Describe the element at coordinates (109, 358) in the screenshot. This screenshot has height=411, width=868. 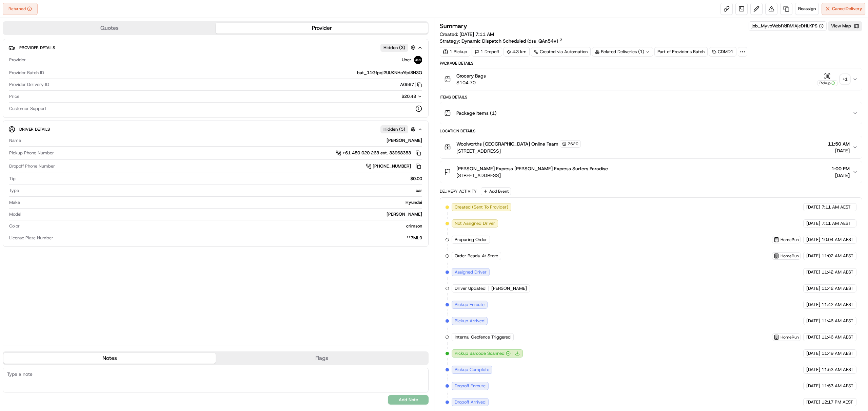
I see `button: Notes` at that location.